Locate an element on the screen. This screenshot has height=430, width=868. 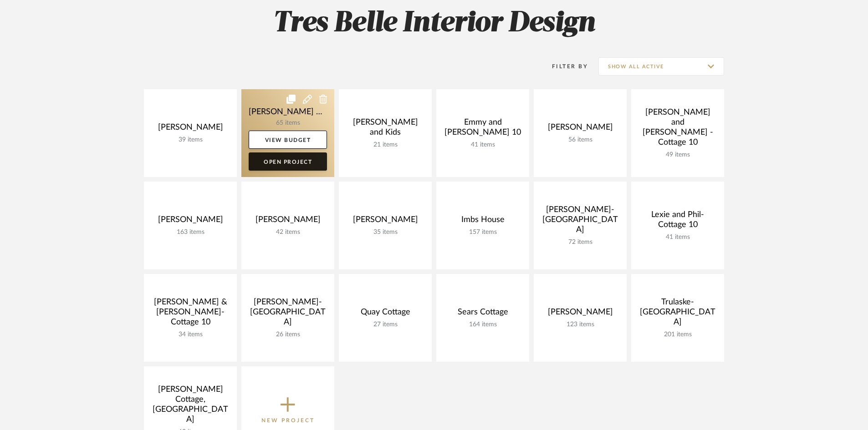
div: 157 items is located at coordinates (482, 232).